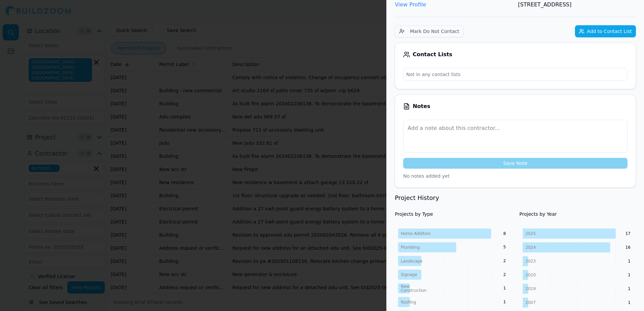 The width and height of the screenshot is (644, 311). What do you see at coordinates (412, 261) in the screenshot?
I see `tspan: Landscape` at bounding box center [412, 261].